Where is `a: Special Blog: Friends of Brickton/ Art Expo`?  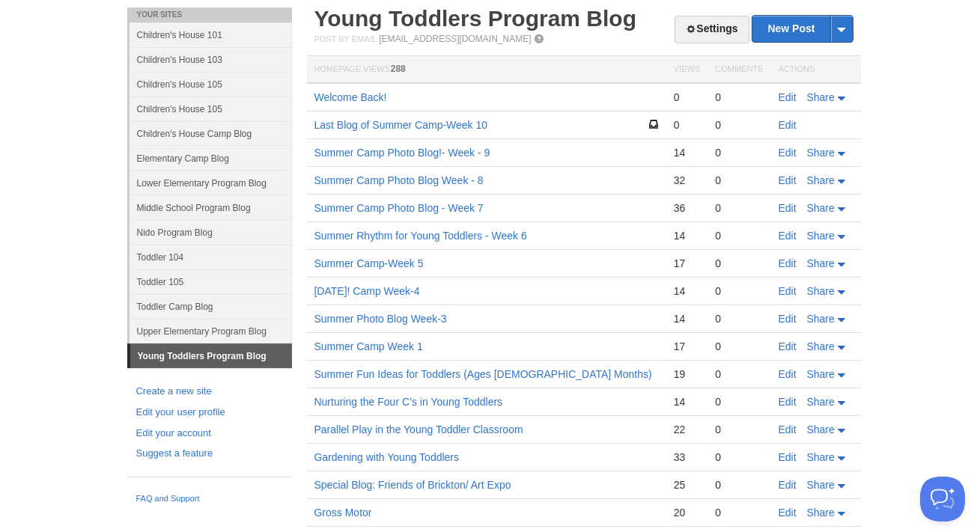 a: Special Blog: Friends of Brickton/ Art Expo is located at coordinates (413, 485).